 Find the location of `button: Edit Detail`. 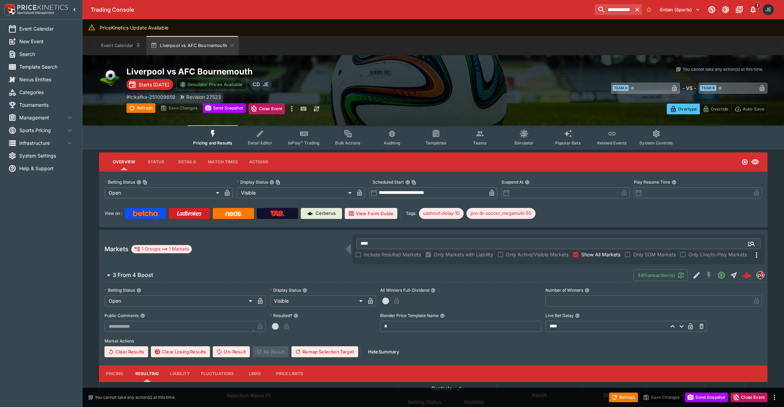

button: Edit Detail is located at coordinates (696, 276).